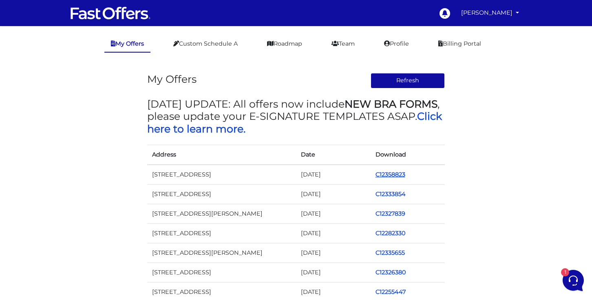 Image resolution: width=592 pixels, height=300 pixels. I want to click on h3: My Offers, so click(172, 79).